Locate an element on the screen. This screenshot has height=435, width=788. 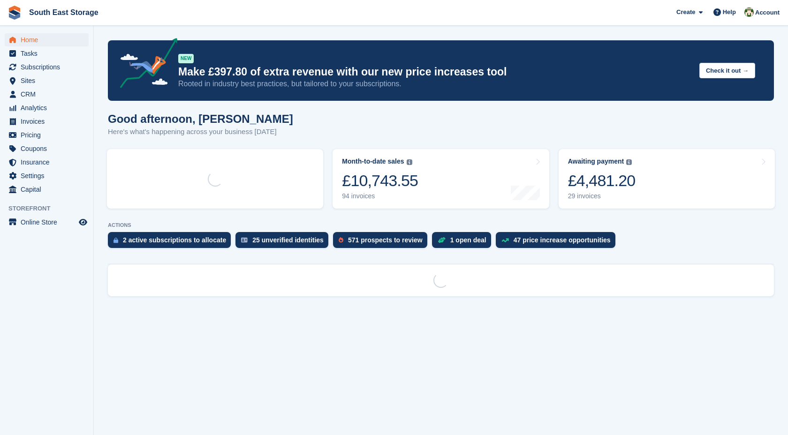
span: Capital is located at coordinates (49, 190).